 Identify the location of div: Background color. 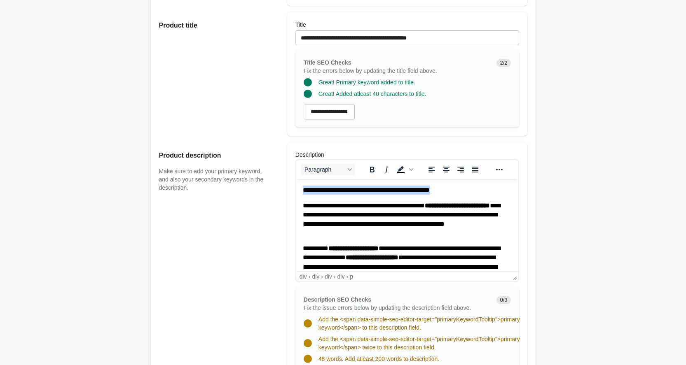
(404, 170).